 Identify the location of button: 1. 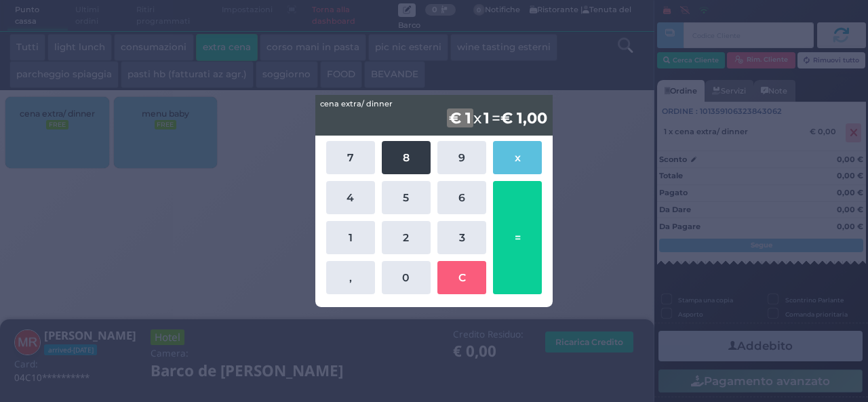
(351, 237).